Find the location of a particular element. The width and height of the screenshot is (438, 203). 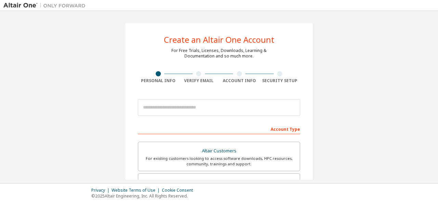

div: Account Type is located at coordinates (219, 129).